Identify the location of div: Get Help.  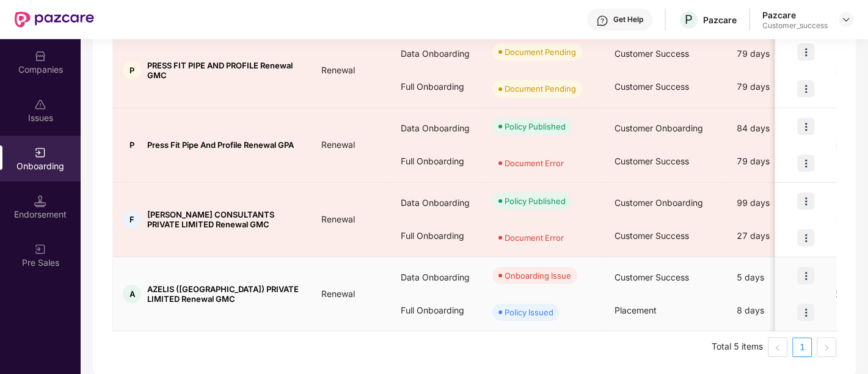
(628, 19).